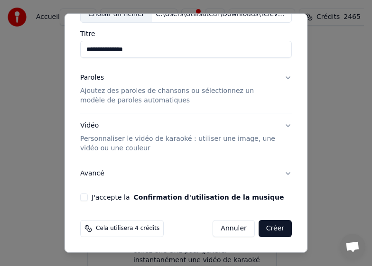  I want to click on span: Cela utilisera 4 crédits, so click(128, 229).